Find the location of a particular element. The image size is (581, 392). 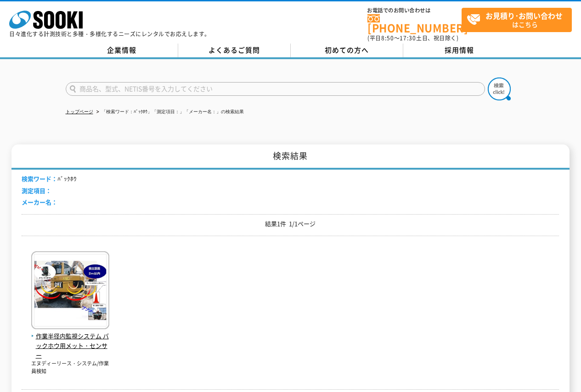

a: お見積り･お問い合わせはこちら is located at coordinates (517, 20).